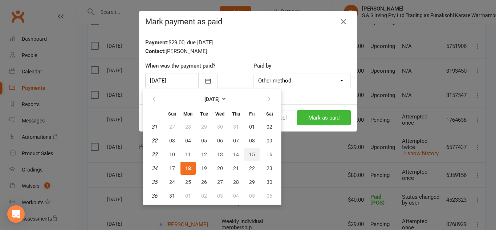  Describe the element at coordinates (188, 182) in the screenshot. I see `button: 25` at that location.